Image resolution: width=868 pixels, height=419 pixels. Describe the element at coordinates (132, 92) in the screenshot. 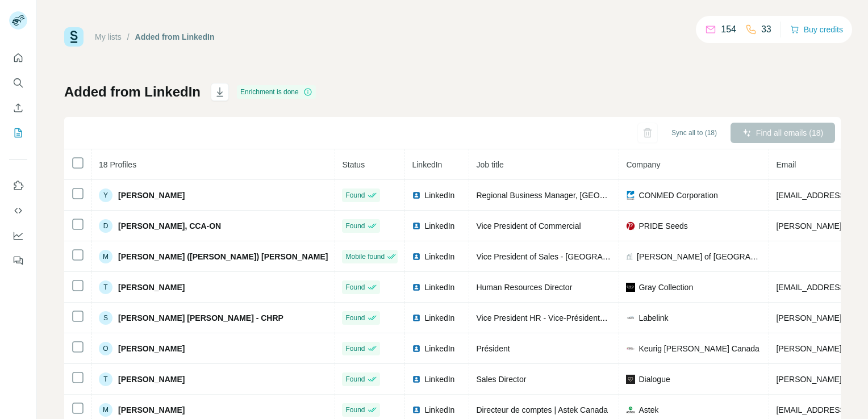

I see `h1: Added from LinkedIn` at that location.